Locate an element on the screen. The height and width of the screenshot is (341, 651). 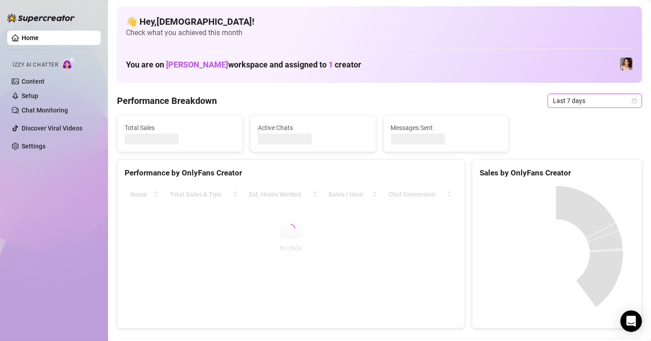
span: calendar is located at coordinates (634, 101).